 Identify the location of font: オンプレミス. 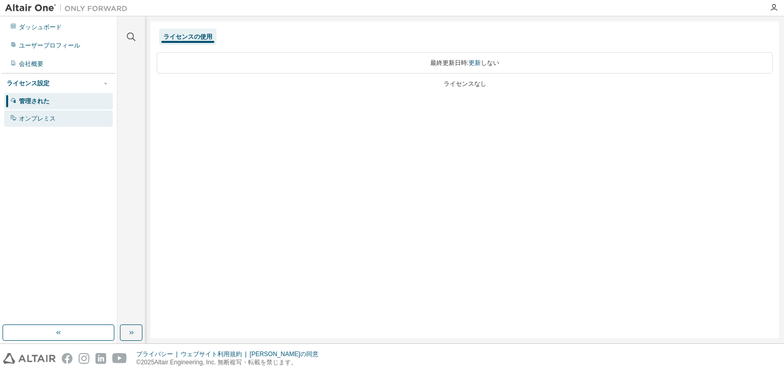
(37, 118).